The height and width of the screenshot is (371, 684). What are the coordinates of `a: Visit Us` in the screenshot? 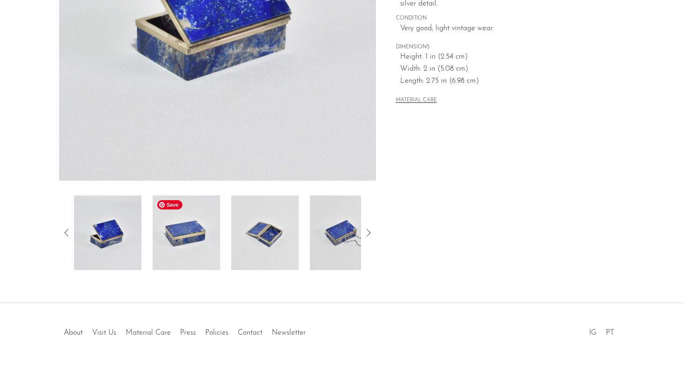 It's located at (104, 333).